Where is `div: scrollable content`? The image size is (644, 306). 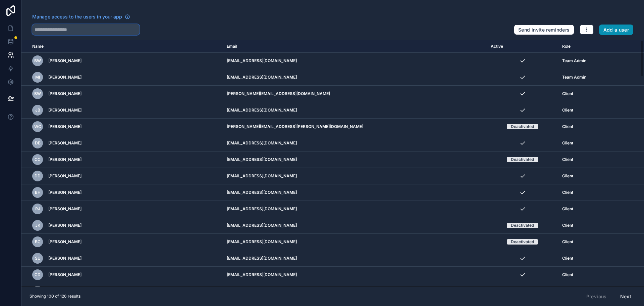 div: scrollable content is located at coordinates (333, 163).